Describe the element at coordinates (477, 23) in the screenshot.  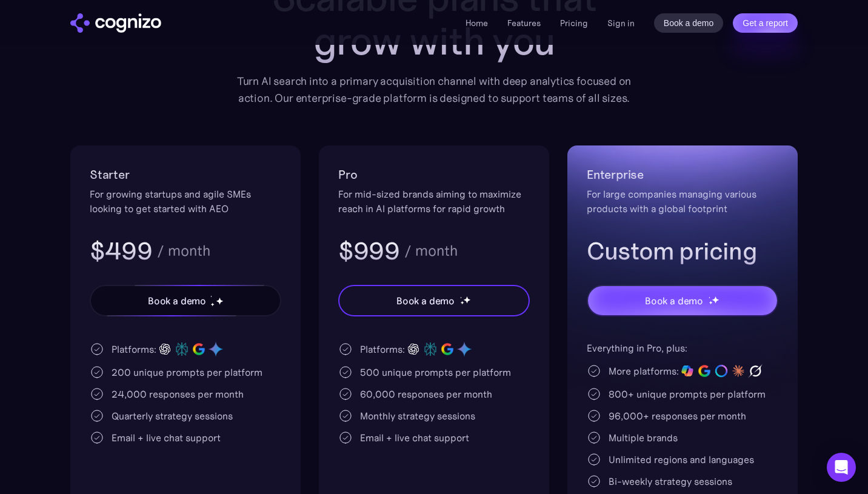
I see `a: Home` at that location.